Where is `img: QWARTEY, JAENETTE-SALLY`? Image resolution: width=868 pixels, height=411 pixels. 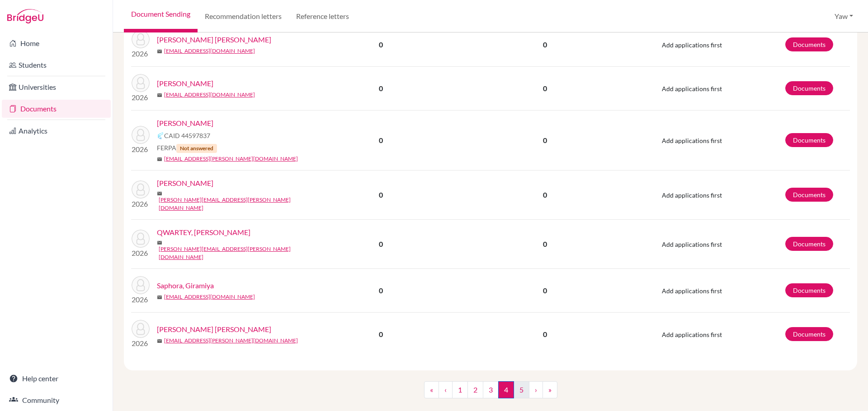
img: QWARTEY, JAENETTE-SALLY is located at coordinates (141, 239).